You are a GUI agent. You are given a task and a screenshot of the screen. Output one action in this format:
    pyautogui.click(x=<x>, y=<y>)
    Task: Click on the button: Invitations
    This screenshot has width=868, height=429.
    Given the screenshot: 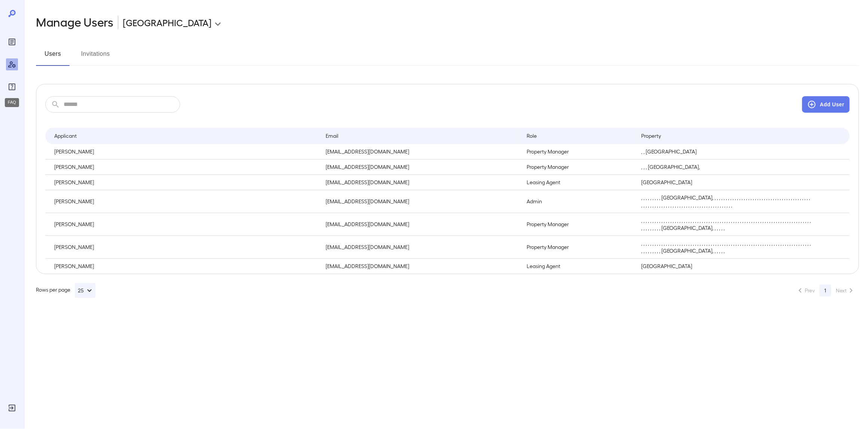 What is the action you would take?
    pyautogui.click(x=95, y=57)
    